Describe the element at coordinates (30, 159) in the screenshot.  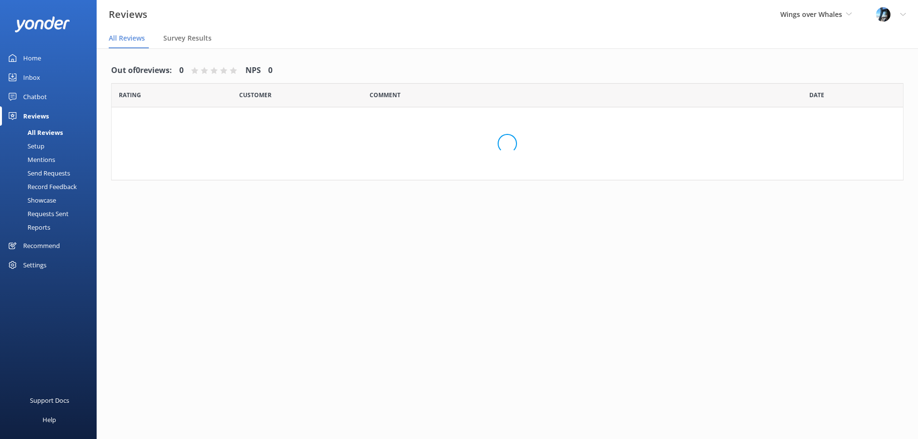
I see `div: Mentions` at that location.